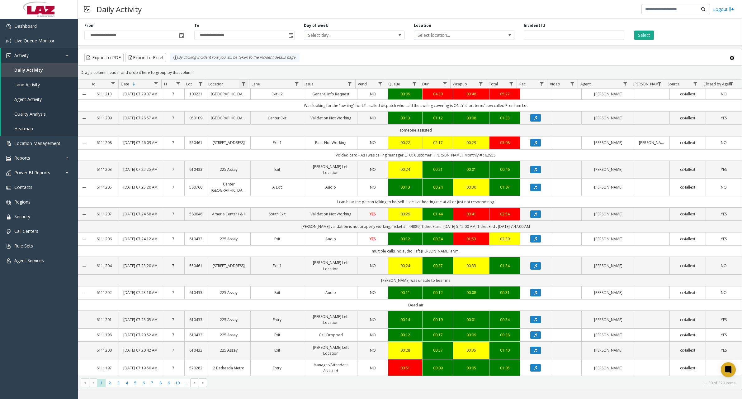  What do you see at coordinates (732, 9) in the screenshot?
I see `img: logout` at bounding box center [732, 9].